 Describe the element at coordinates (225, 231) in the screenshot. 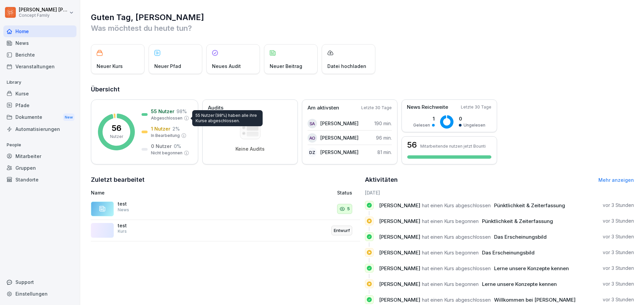

I see `a: testKursEntwurf` at that location.